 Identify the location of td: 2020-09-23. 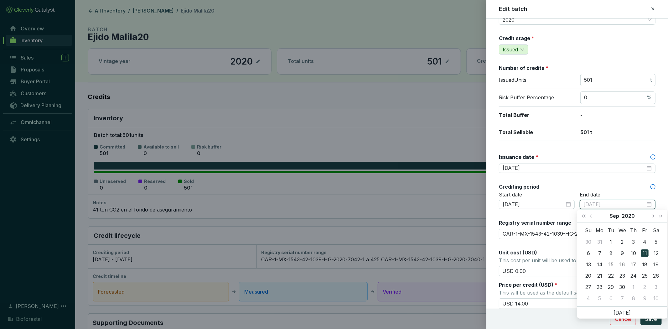
(623, 276).